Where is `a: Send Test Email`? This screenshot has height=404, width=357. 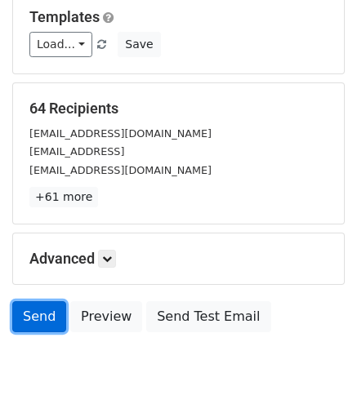 a: Send Test Email is located at coordinates (208, 317).